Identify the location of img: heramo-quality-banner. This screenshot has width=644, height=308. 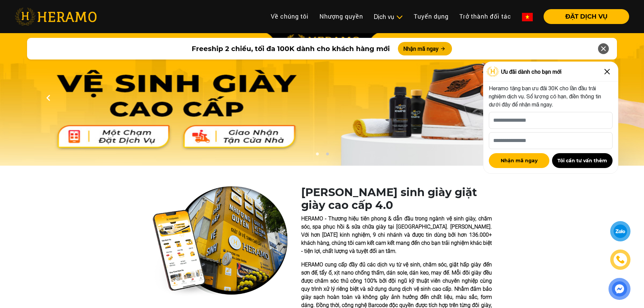
(220, 242).